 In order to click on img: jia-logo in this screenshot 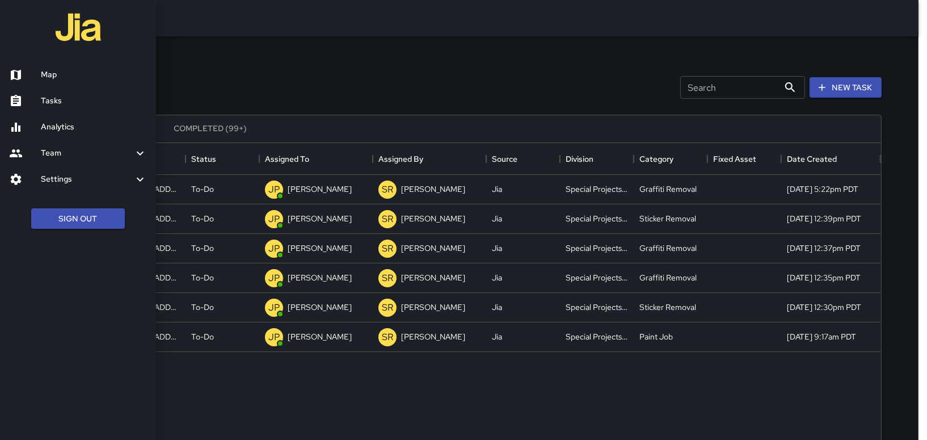, I will do `click(78, 27)`.